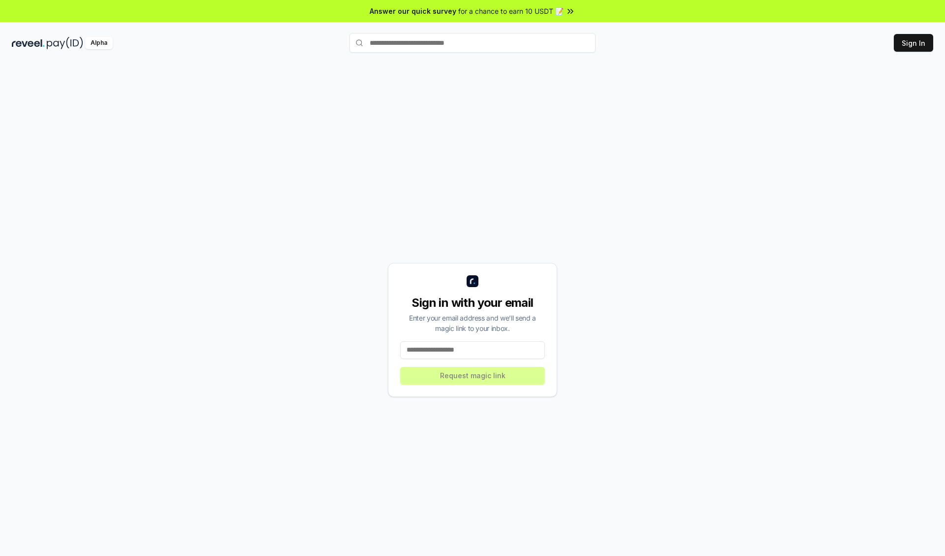 The image size is (945, 556). What do you see at coordinates (413, 11) in the screenshot?
I see `span: Answer our quick survey` at bounding box center [413, 11].